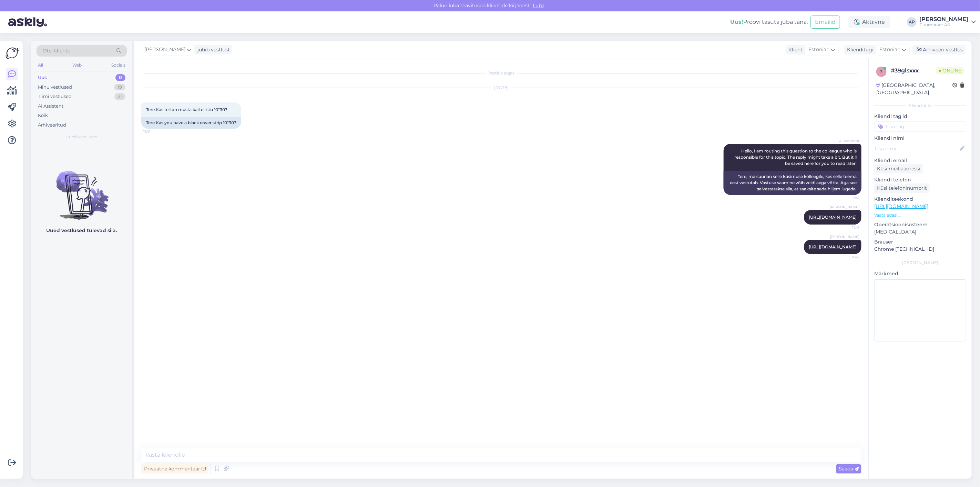  Describe the element at coordinates (920, 224) in the screenshot. I see `p: Operatsioonisüsteem` at that location.